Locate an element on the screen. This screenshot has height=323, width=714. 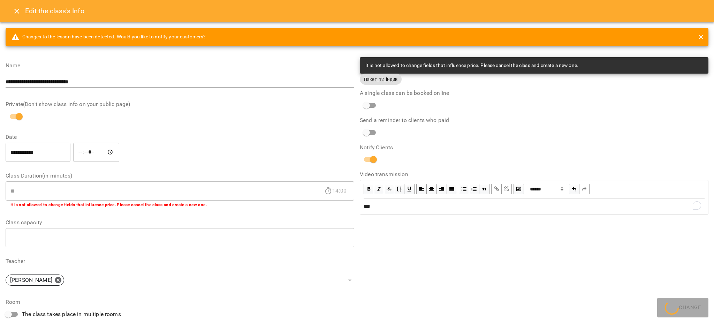
button: Underline is located at coordinates (410, 189).